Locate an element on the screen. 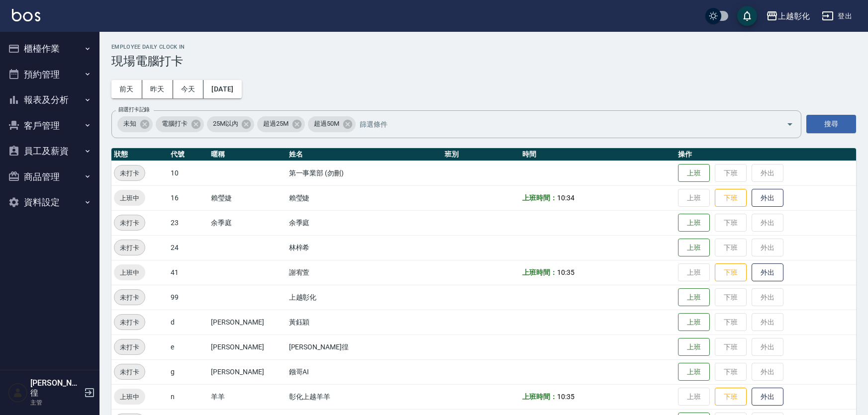 This screenshot has height=415, width=868. button: 報表及分析 is located at coordinates (50, 100).